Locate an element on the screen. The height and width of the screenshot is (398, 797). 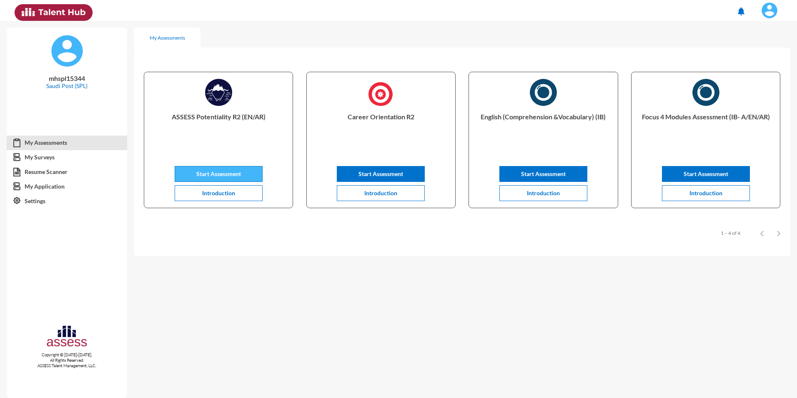
p: mhspl15344 is located at coordinates (67, 78).